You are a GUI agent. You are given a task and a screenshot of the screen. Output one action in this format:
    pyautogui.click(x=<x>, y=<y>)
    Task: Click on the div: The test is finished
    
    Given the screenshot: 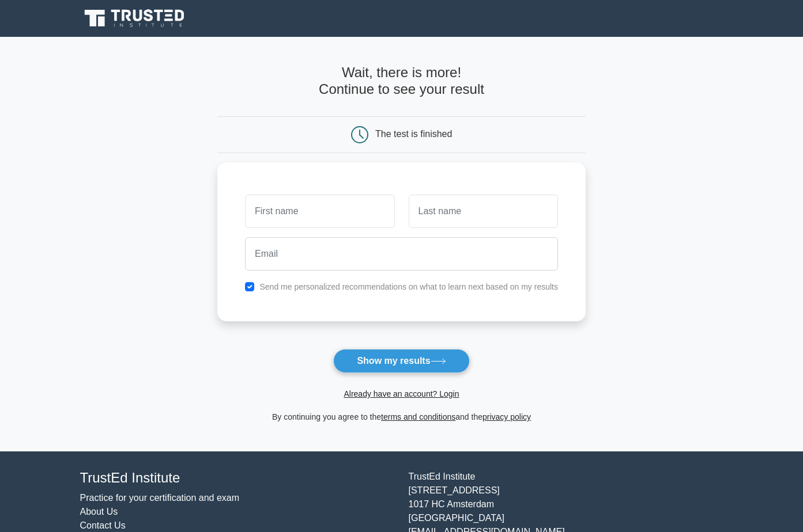 What is the action you would take?
    pyautogui.click(x=413, y=133)
    